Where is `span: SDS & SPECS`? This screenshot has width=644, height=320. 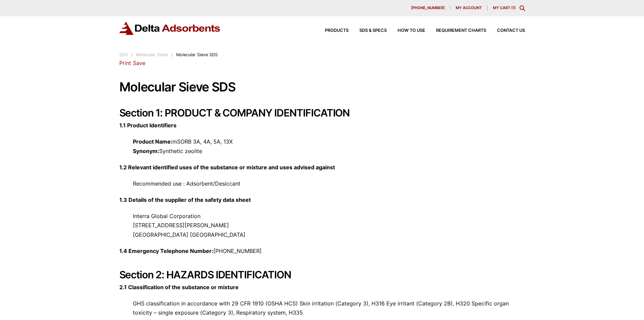
span: SDS & SPECS is located at coordinates (373, 31).